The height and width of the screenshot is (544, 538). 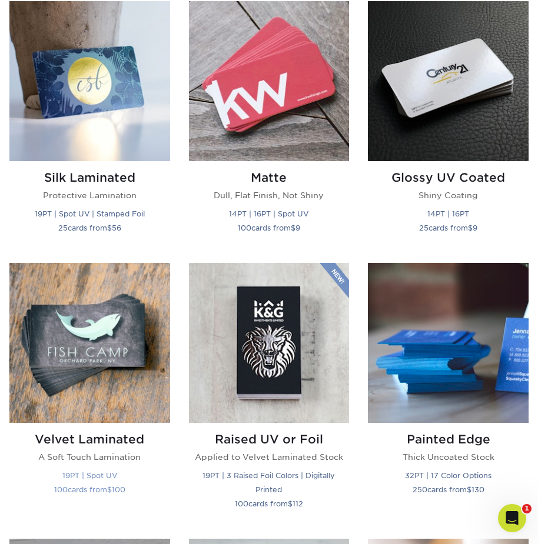 What do you see at coordinates (269, 195) in the screenshot?
I see `p: Dull, Flat Finish, Not Shiny` at bounding box center [269, 195].